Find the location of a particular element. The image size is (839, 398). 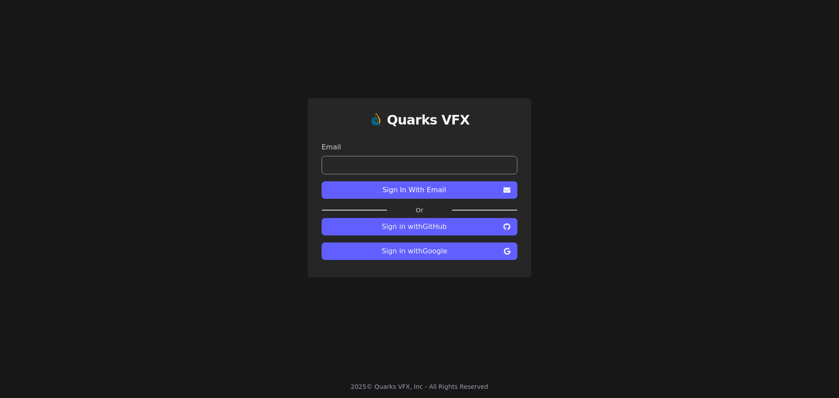

h1: Quarks VFX is located at coordinates (428, 120).